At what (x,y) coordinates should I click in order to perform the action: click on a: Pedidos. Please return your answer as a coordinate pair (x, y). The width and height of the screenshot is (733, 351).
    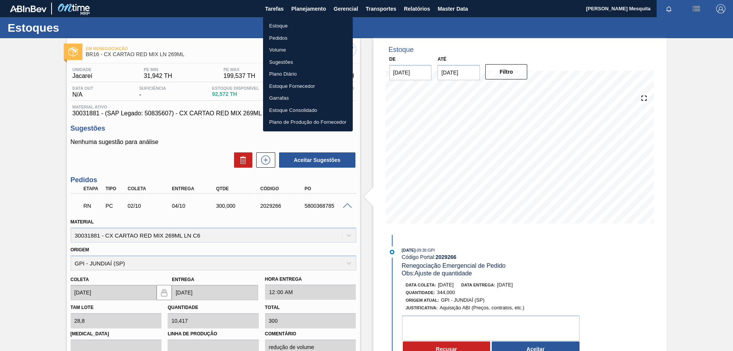
    Looking at the image, I should click on (308, 38).